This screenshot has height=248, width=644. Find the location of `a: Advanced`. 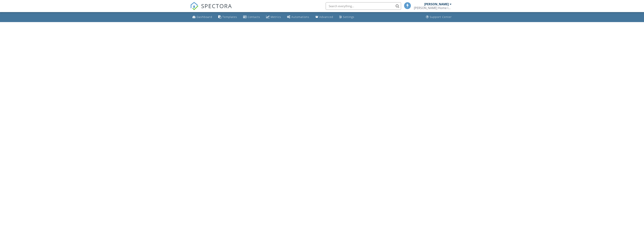

a: Advanced is located at coordinates (324, 17).